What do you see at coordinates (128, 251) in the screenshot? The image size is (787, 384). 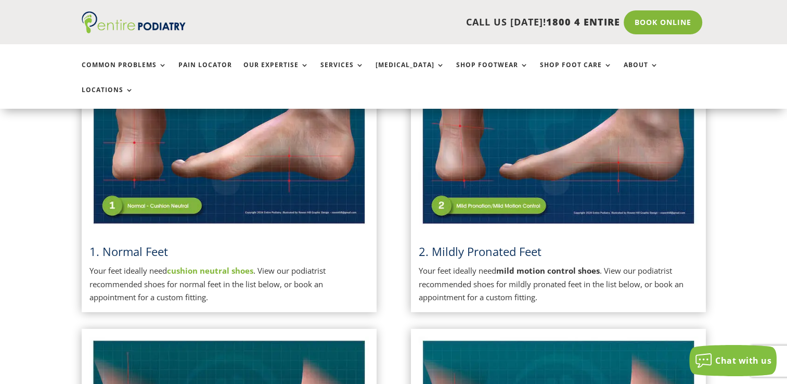 I see `a: 1. Normal Feet` at bounding box center [128, 251].